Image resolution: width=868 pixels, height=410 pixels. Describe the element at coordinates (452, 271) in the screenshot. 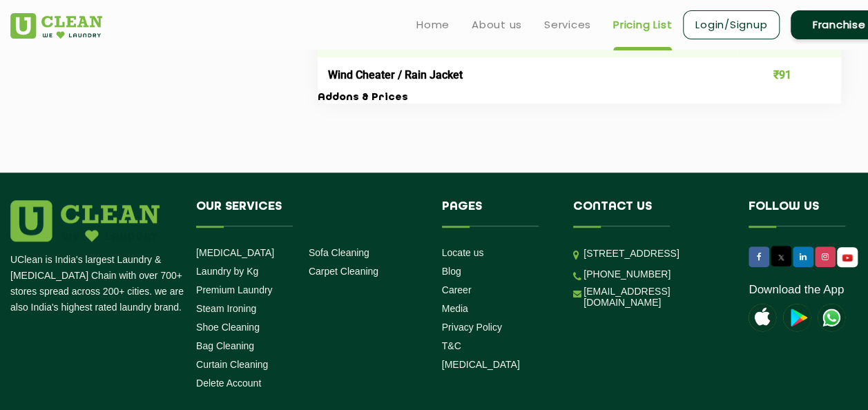

I see `a: Blog` at that location.